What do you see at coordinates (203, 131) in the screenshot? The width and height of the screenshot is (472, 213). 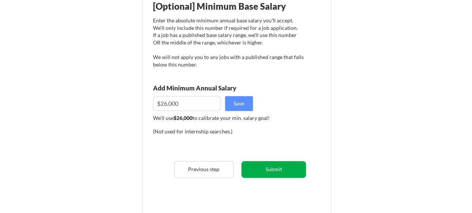 I see `div: (Not used for internship searches.)` at bounding box center [203, 131].